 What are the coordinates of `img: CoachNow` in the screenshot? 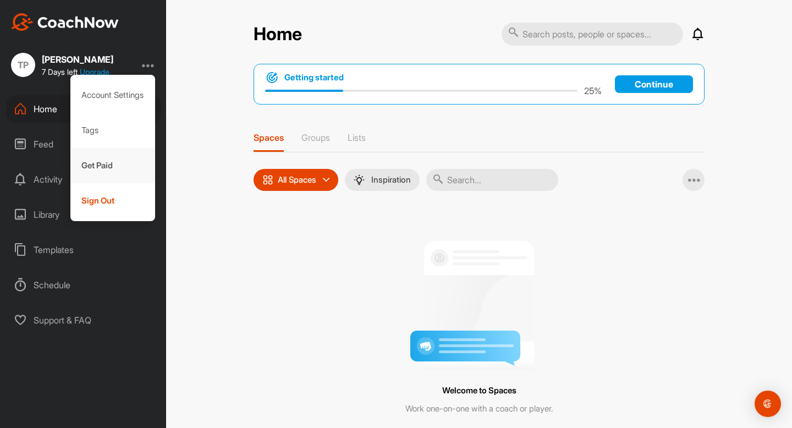 It's located at (65, 22).